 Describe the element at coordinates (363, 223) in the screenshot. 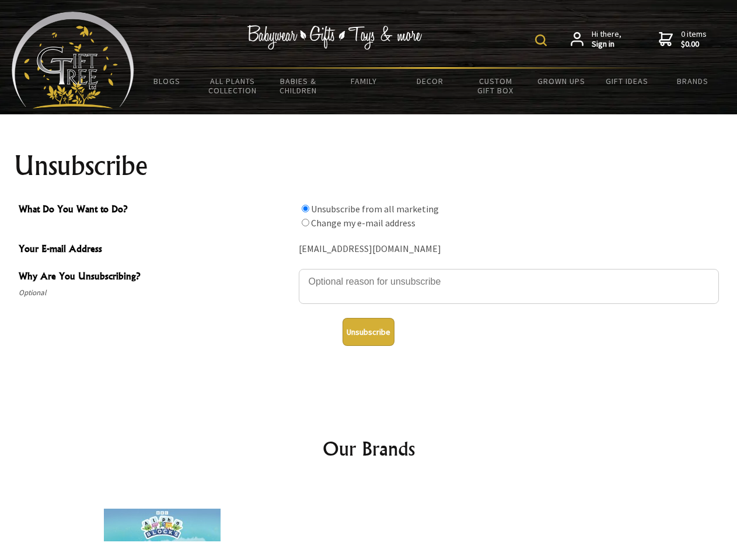

I see `label: Change my e-mail address` at that location.